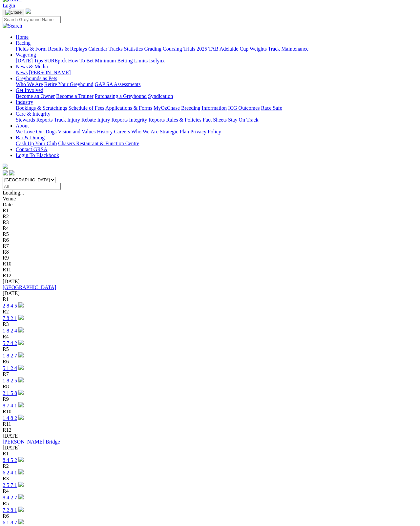 This screenshot has width=420, height=526. Describe the element at coordinates (215, 119) in the screenshot. I see `a: Fact Sheets` at that location.